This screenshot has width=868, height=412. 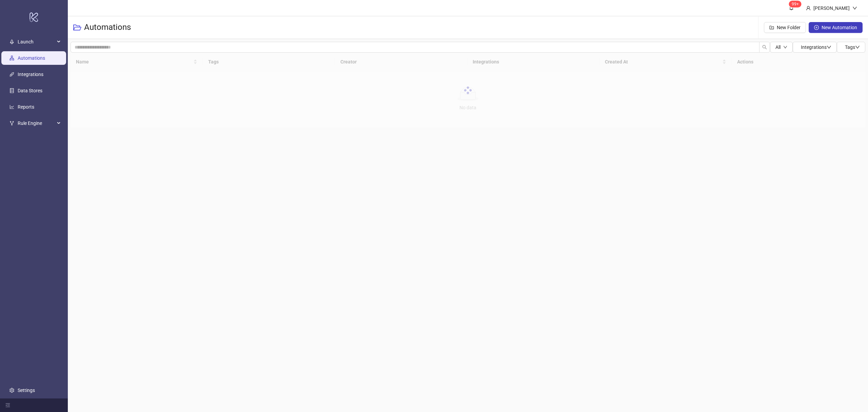 What do you see at coordinates (839, 27) in the screenshot?
I see `span: New Automation` at bounding box center [839, 27].